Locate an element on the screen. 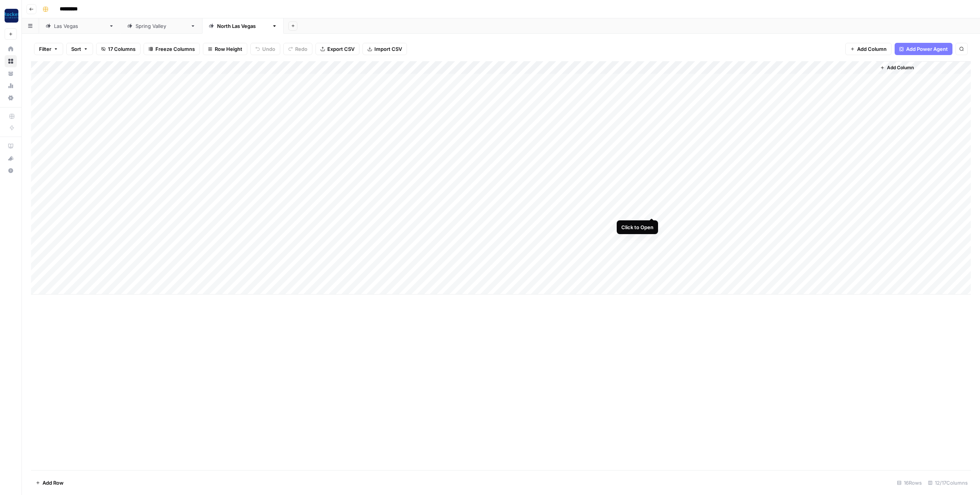  span: Add Power Agent is located at coordinates (927, 49).